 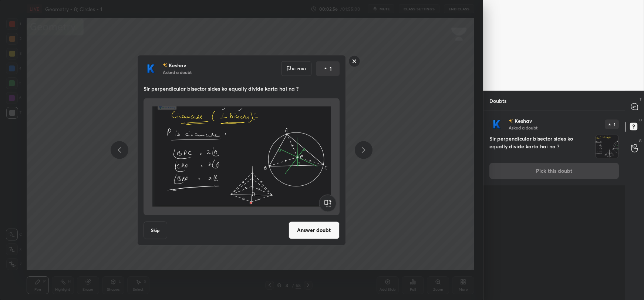 I want to click on p: T, so click(x=640, y=99).